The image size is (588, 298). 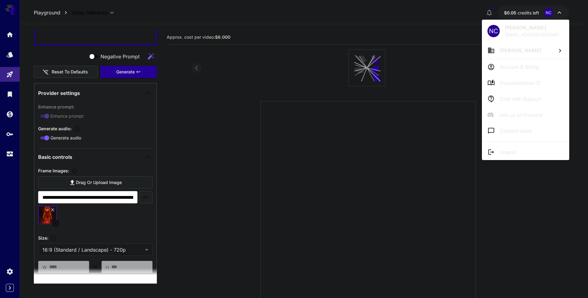 I want to click on div: norberto0922@gmail.com, so click(x=534, y=34).